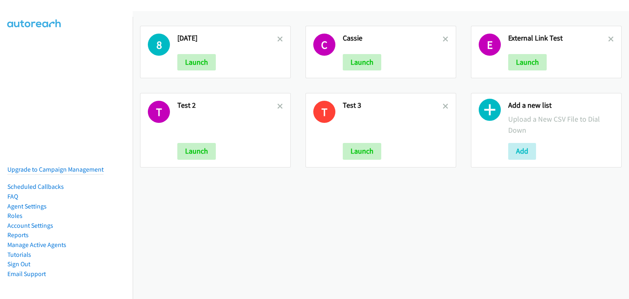  What do you see at coordinates (558, 38) in the screenshot?
I see `h2: External Link Test` at bounding box center [558, 38].